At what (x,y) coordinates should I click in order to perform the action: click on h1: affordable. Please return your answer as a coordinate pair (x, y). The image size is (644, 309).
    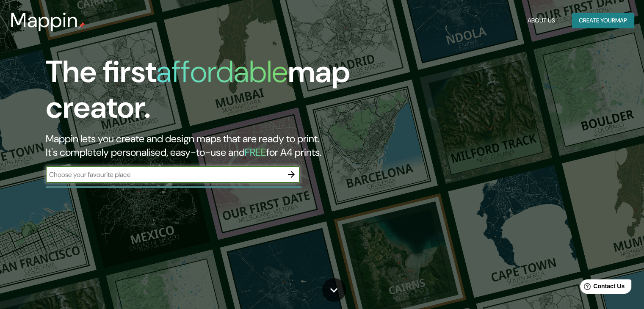
    Looking at the image, I should click on (222, 71).